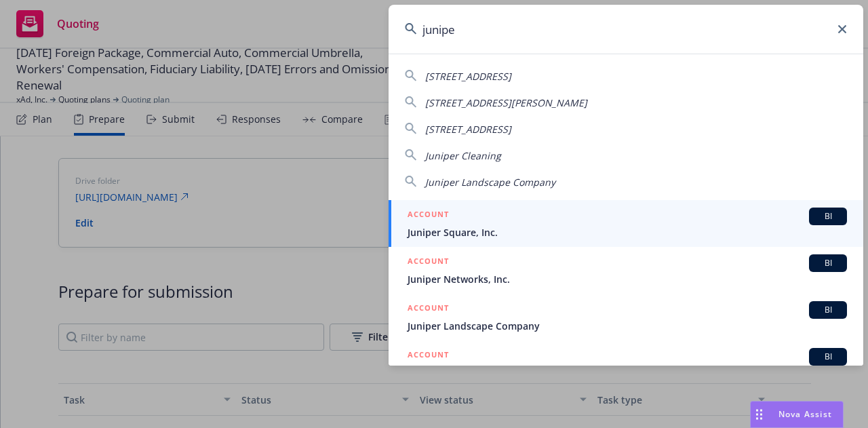 The width and height of the screenshot is (868, 428). What do you see at coordinates (626, 223) in the screenshot?
I see `a: ACCOUNTBIJuniper Square, Inc.` at bounding box center [626, 223].